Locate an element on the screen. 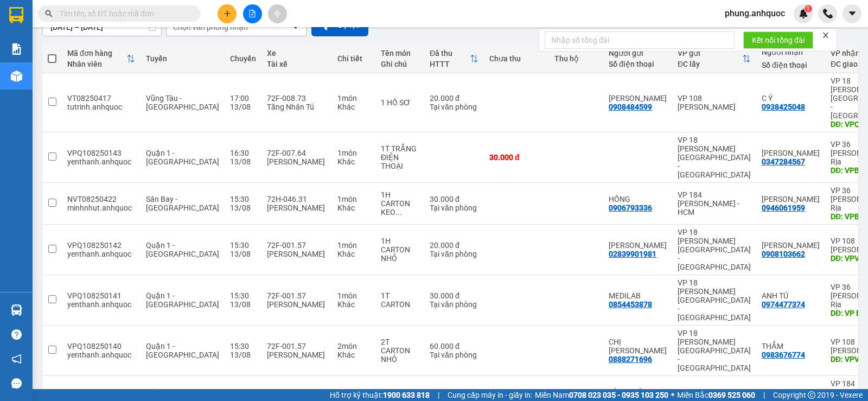  div: 0347284567 is located at coordinates (784, 162).